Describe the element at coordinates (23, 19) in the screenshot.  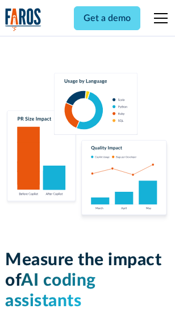
I see `a: home` at that location.